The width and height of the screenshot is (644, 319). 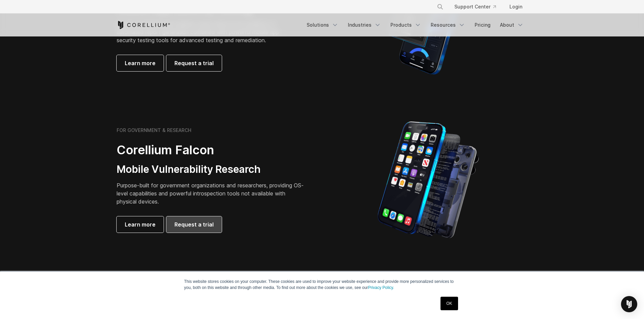 What do you see at coordinates (211, 150) in the screenshot?
I see `h2: Corellium Falcon` at bounding box center [211, 150].